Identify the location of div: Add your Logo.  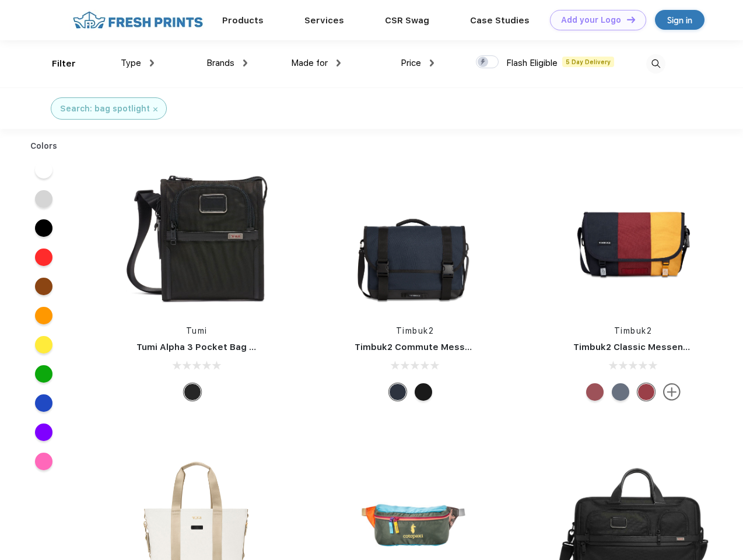
(591, 20).